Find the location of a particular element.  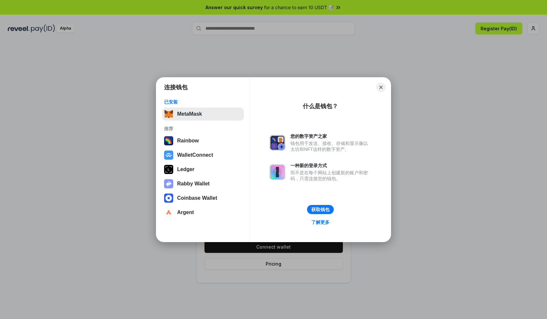

div: Argent is located at coordinates (186, 212).